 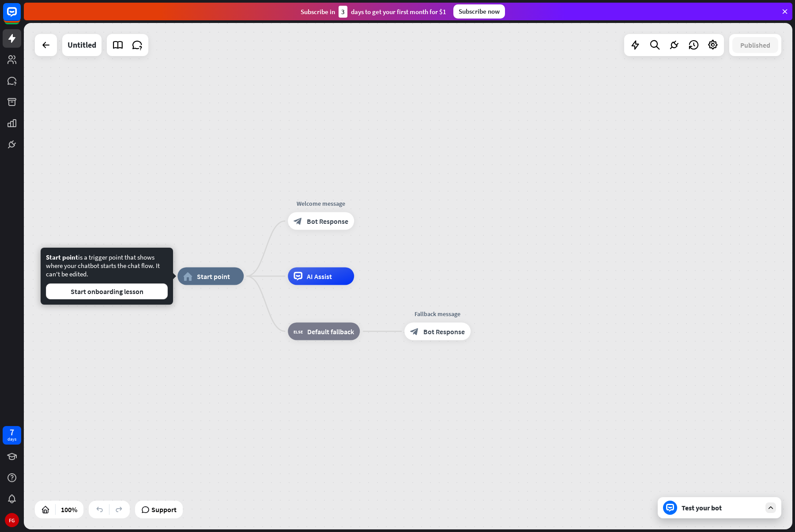 I want to click on a: 7 days, so click(x=12, y=435).